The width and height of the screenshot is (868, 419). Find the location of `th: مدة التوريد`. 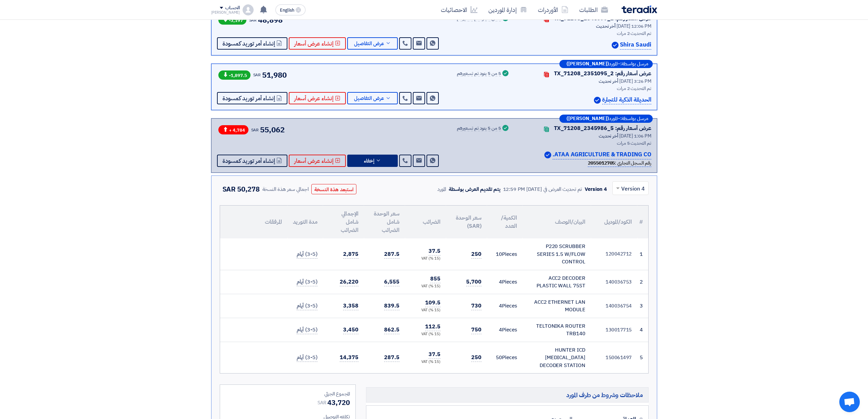

th: مدة التوريد is located at coordinates (305, 222).